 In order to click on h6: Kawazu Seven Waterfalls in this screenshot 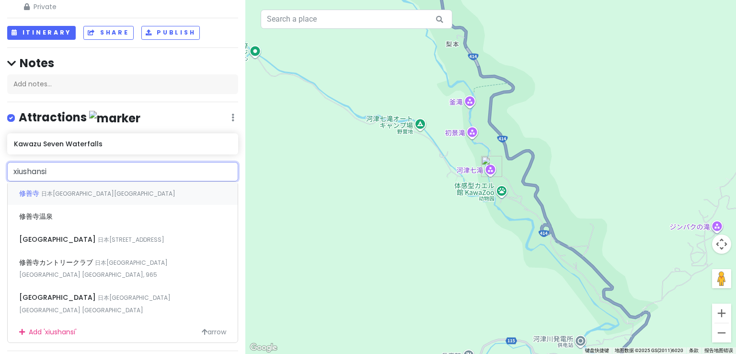, I will do `click(122, 144)`.